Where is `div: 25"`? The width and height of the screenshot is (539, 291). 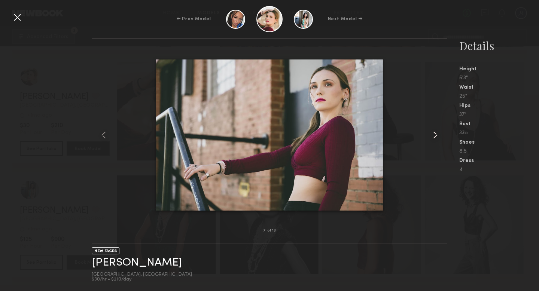 div: 25" is located at coordinates (499, 97).